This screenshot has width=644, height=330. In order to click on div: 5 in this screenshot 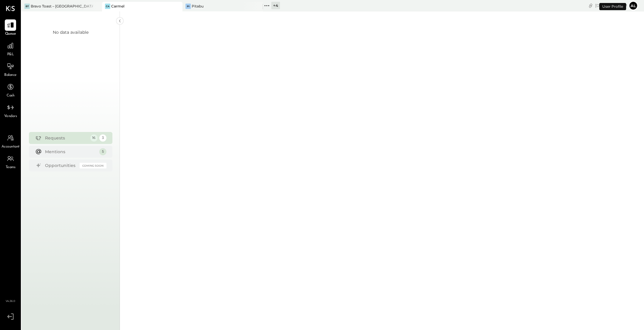, I will do `click(102, 151)`.